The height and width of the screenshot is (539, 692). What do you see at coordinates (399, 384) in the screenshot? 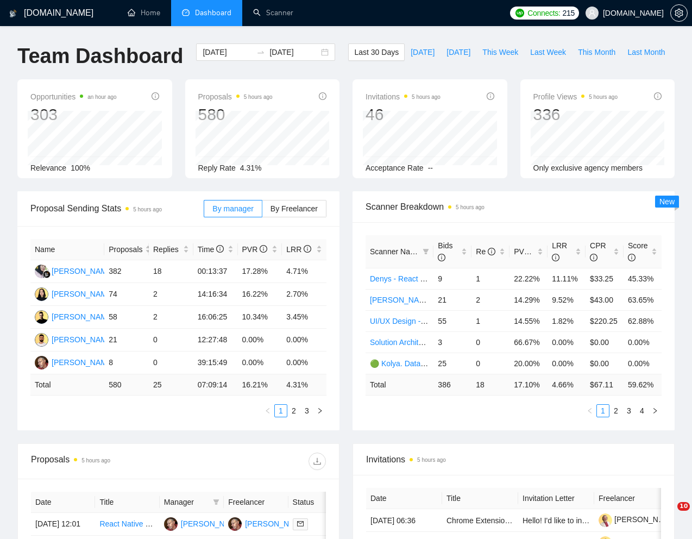
I see `td: Total` at bounding box center [399, 384].